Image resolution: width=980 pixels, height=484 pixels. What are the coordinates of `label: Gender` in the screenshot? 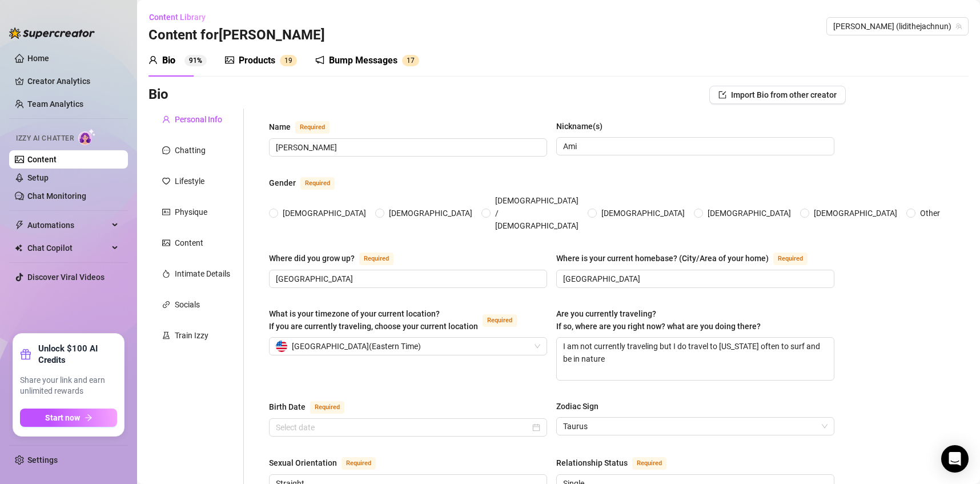 It's located at (307, 182).